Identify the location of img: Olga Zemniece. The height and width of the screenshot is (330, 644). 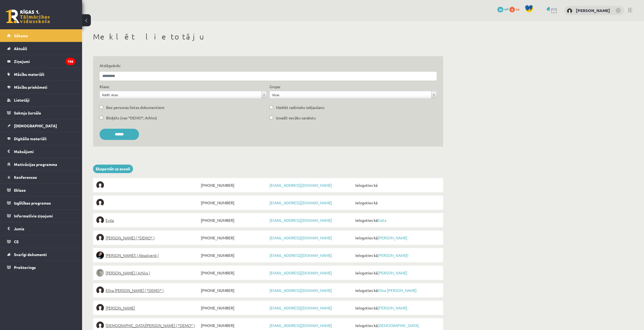
(570, 11).